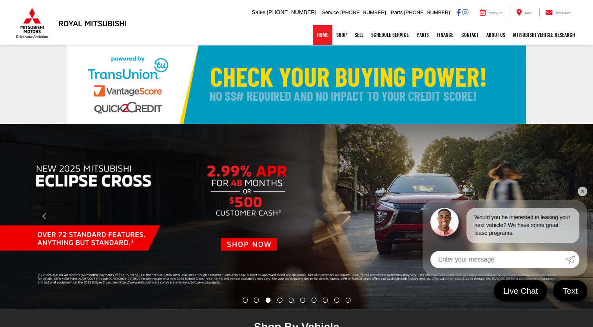 The image size is (593, 327). I want to click on a: Schedule Service: Opens in a new tab, so click(390, 35).